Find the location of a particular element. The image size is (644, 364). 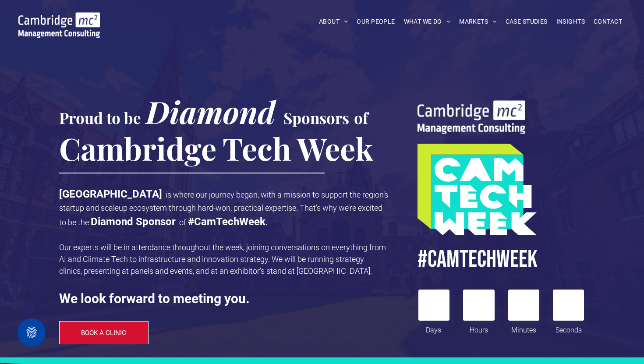

span: Our experts will be in attendance throughout the week, joining conversations on everything from A... is located at coordinates (223, 259).